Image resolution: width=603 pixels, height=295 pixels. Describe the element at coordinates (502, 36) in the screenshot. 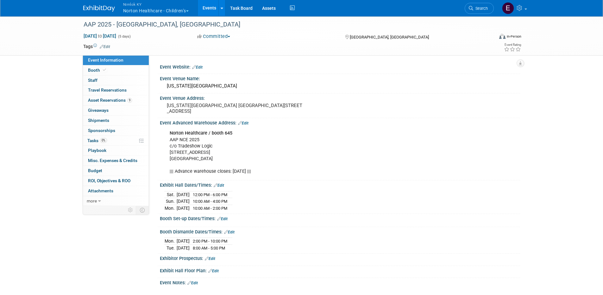

I see `img: Format-Inperson.png` at that location.